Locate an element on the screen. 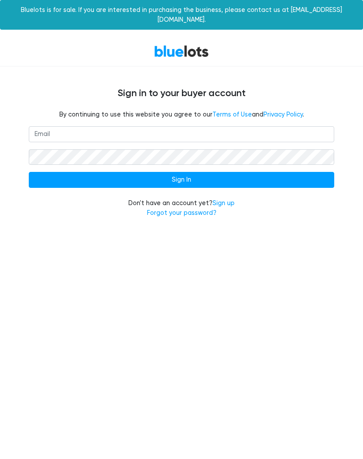 The width and height of the screenshot is (363, 459). a: Privacy Policy is located at coordinates (283, 114).